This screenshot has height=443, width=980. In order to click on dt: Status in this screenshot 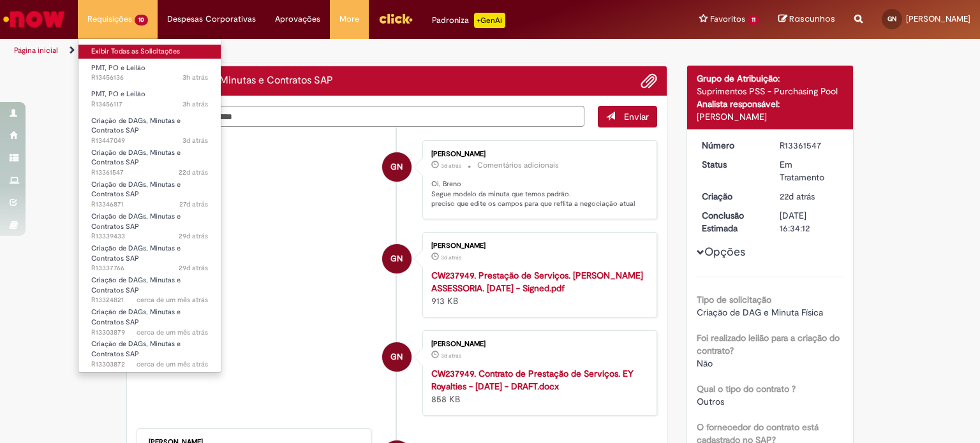, I will do `click(731, 164)`.